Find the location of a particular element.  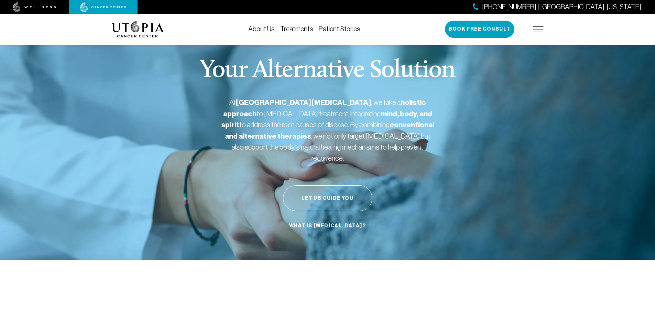

a: Patient Stories is located at coordinates (339, 29).